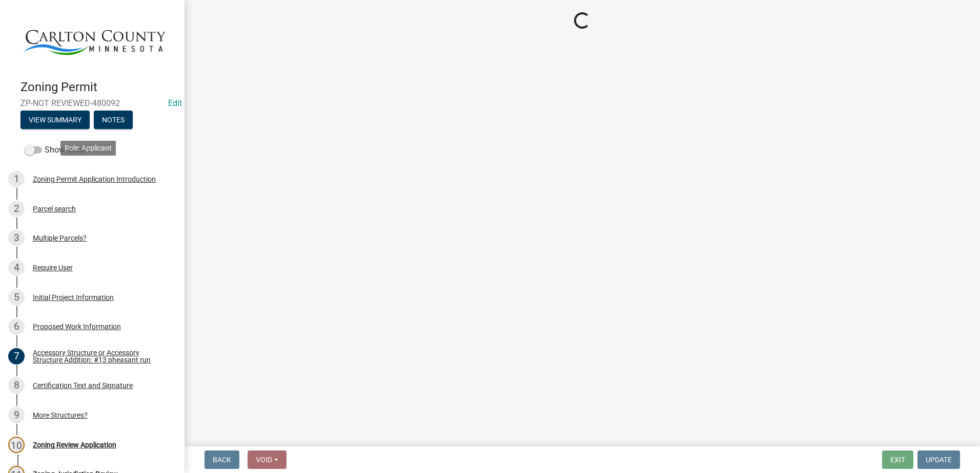  I want to click on div: Zoning Permit Application Introduction, so click(94, 179).